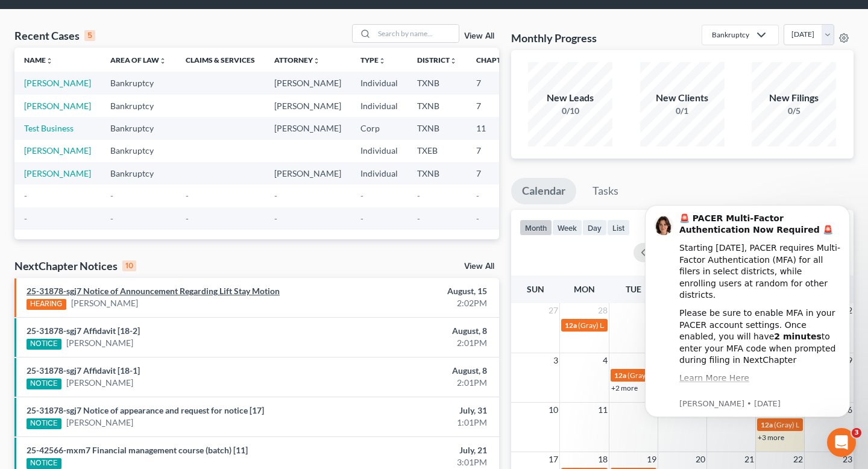 The image size is (868, 469). I want to click on div: New Leads, so click(570, 98).